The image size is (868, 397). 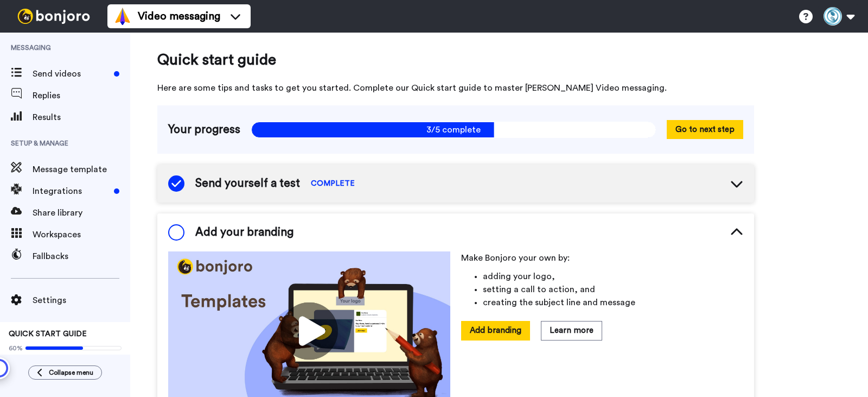 I want to click on span: Integrations, so click(x=71, y=191).